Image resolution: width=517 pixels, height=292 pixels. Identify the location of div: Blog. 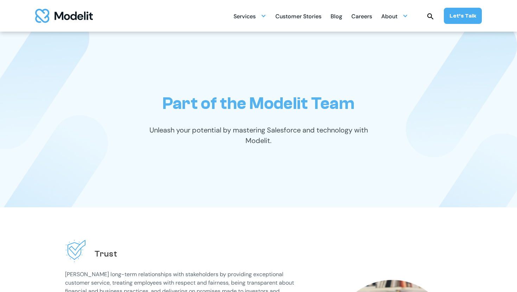
(336, 17).